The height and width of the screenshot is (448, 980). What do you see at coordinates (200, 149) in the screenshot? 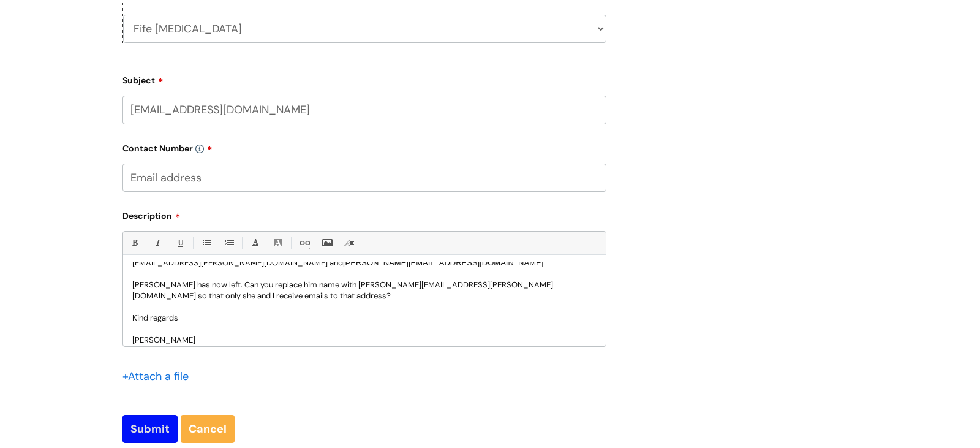
I see `img: info-icon.svg` at bounding box center [200, 149].